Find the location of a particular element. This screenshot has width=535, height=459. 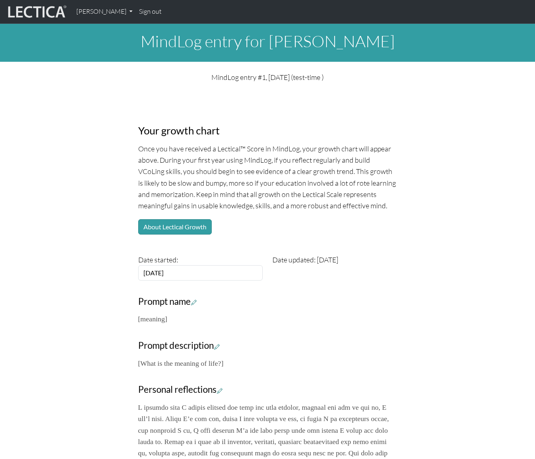

p: Once you have received a Lectical™ Score in MindLog, your growth chart will appear above. During ... is located at coordinates (267, 177).